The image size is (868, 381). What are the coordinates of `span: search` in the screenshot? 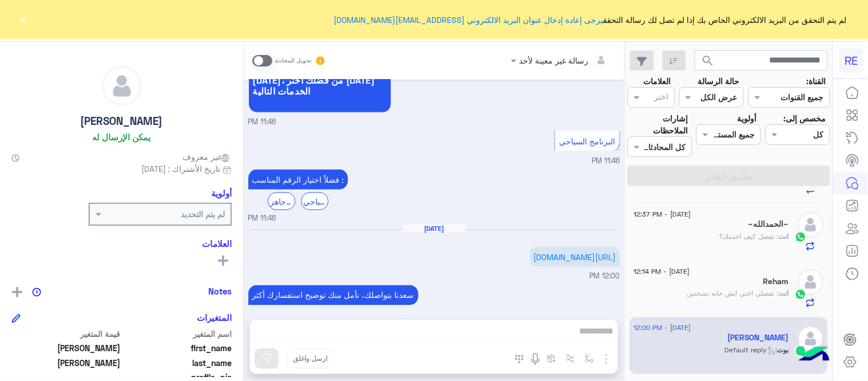 It's located at (708, 61).